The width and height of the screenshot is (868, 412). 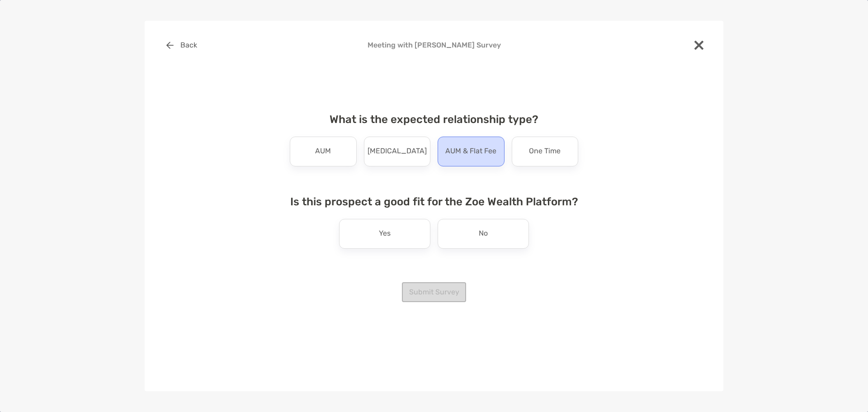 I want to click on p: AUM & Flat Fee, so click(x=471, y=152).